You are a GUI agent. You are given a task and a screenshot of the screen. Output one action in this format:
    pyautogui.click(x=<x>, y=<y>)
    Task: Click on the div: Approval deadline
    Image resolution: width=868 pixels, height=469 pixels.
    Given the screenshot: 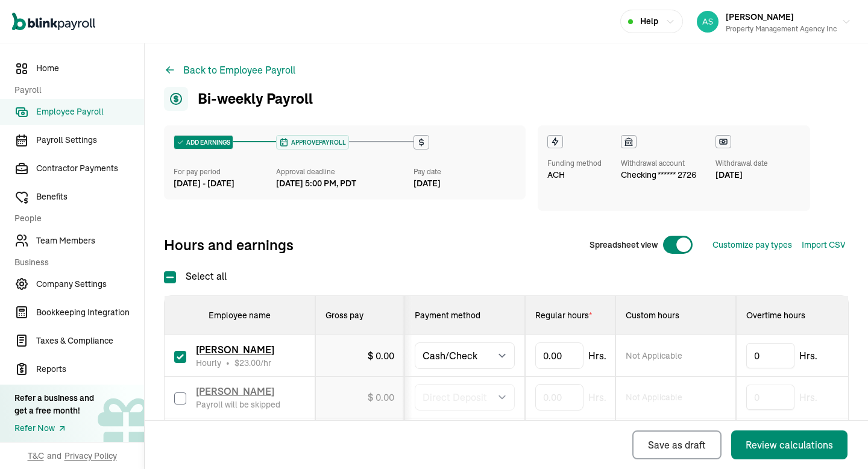 What is the action you would take?
    pyautogui.click(x=342, y=172)
    